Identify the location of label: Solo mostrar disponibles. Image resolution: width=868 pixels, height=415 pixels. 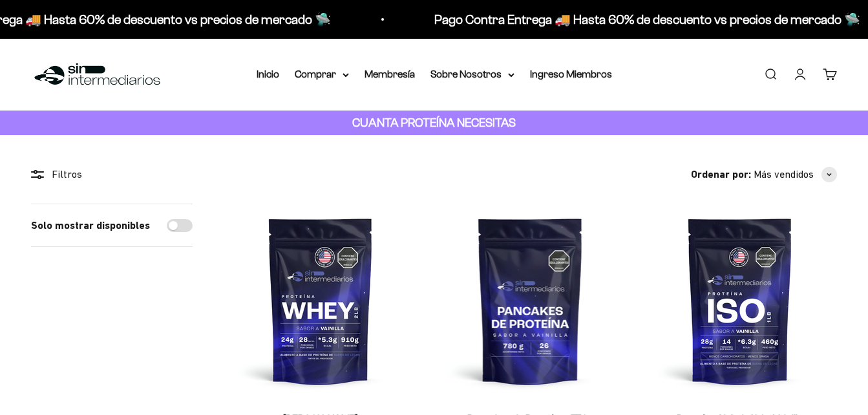
(90, 225).